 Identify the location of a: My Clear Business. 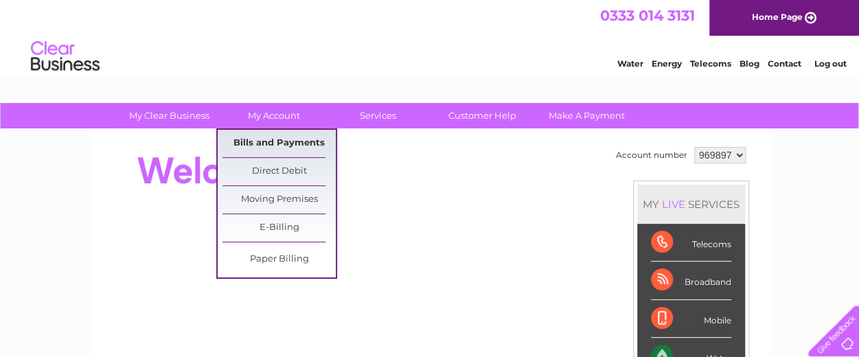
(169, 115).